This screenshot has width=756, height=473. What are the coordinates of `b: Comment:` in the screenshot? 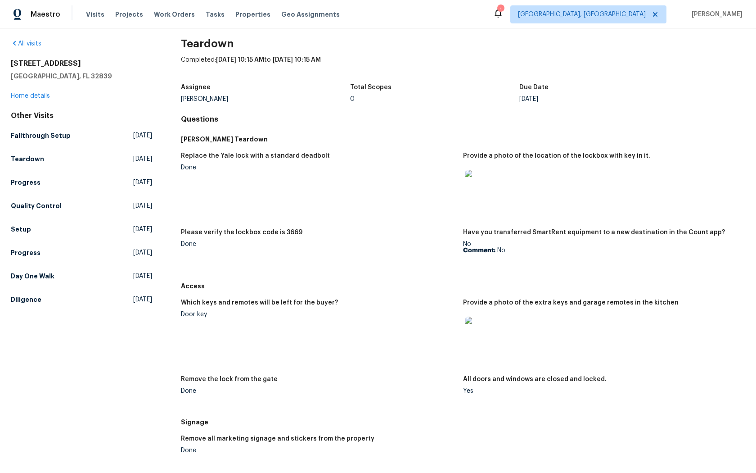 It's located at (480, 250).